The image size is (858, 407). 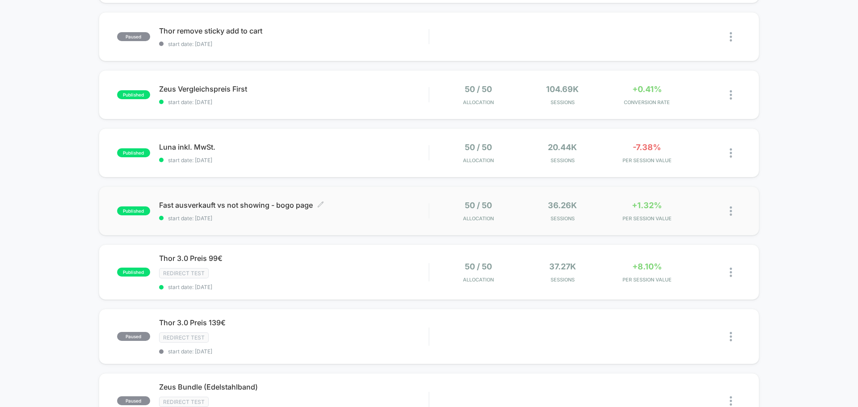 What do you see at coordinates (562, 147) in the screenshot?
I see `span: 20.44k` at bounding box center [562, 147].